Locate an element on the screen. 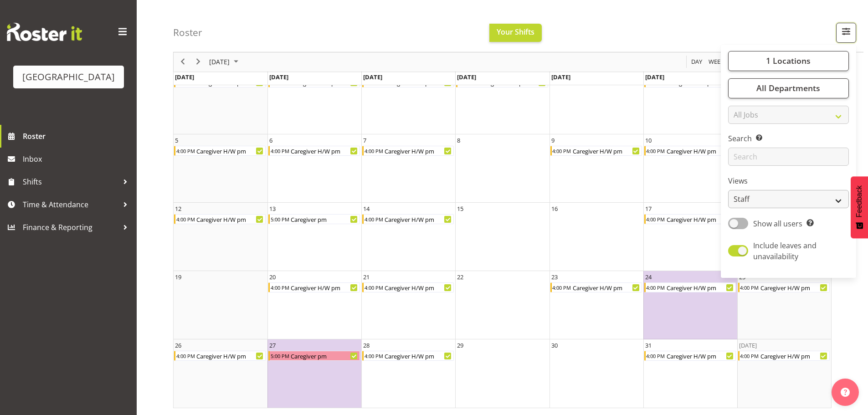 This screenshot has height=415, width=868. div: 26 is located at coordinates (178, 345).